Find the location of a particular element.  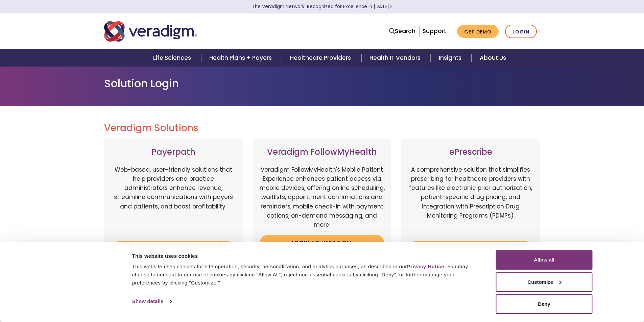

p: Web-based, user-friendly solutions that help providers and practice administrators enhance revenu... is located at coordinates (173, 201).